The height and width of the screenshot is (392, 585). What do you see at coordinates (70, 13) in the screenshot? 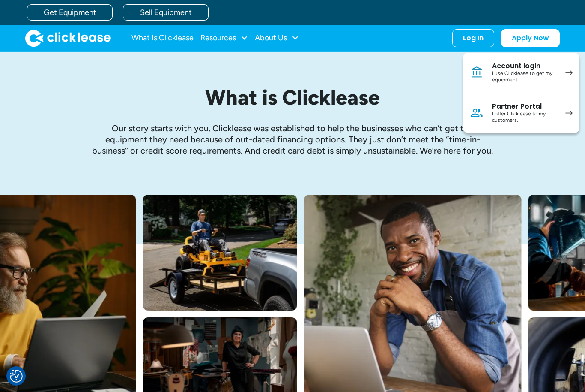
I see `a: Get Equipment` at bounding box center [70, 13].